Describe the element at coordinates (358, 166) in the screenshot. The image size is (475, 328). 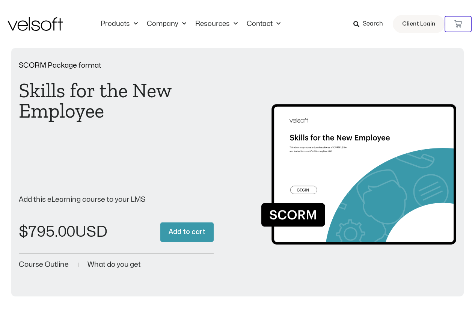
I see `img: Second Product Image` at that location.